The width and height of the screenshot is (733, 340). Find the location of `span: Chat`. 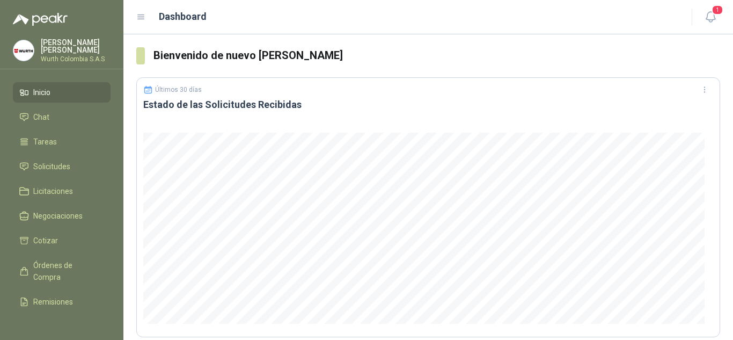

span: Chat is located at coordinates (41, 117).